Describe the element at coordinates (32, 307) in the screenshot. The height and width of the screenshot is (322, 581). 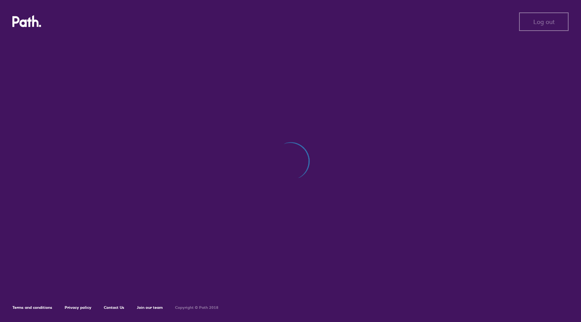
I see `a: Terms and conditions` at that location.